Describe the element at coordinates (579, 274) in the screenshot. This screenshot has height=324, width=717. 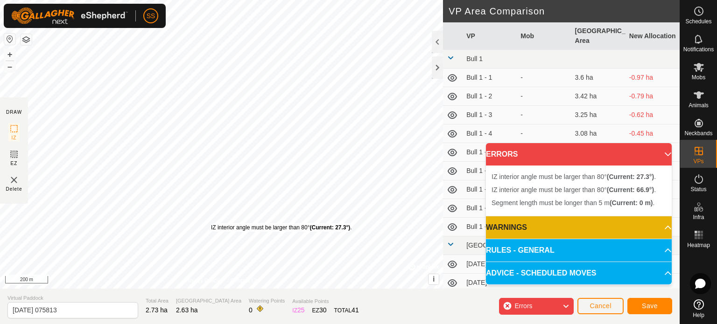
I see `p-accordion-header: ADVICE - SCHEDULED MOVES` at that location.